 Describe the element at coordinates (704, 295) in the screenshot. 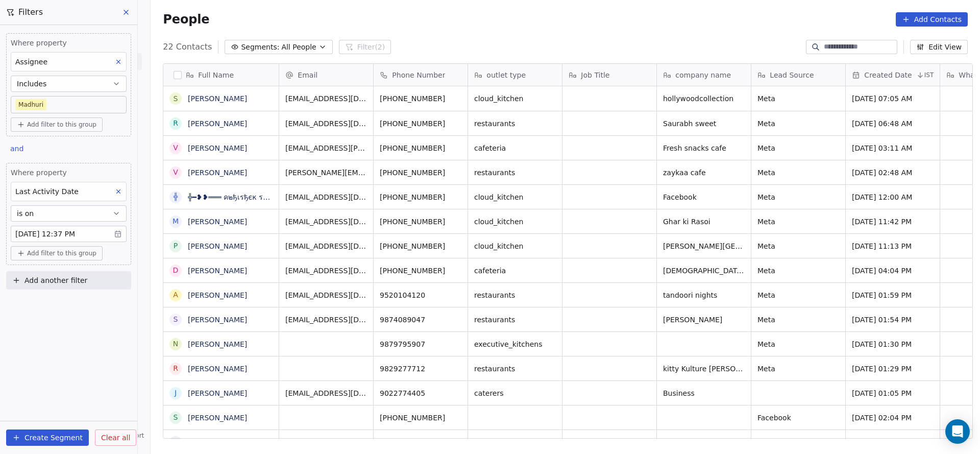

I see `span: tandoori nights` at that location.